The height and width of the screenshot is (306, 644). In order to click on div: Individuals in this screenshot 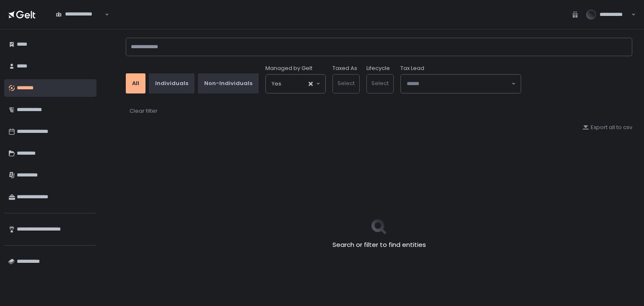, I will do `click(171, 83)`.